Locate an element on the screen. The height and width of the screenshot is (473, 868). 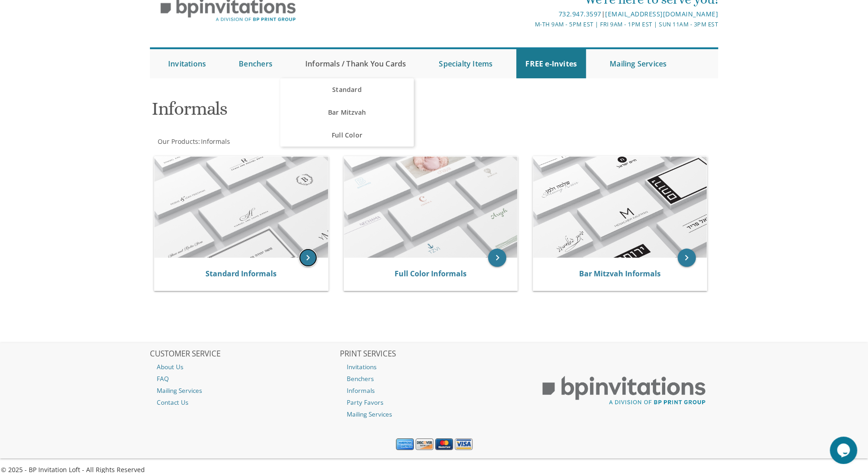
img: Visa is located at coordinates (463, 444).